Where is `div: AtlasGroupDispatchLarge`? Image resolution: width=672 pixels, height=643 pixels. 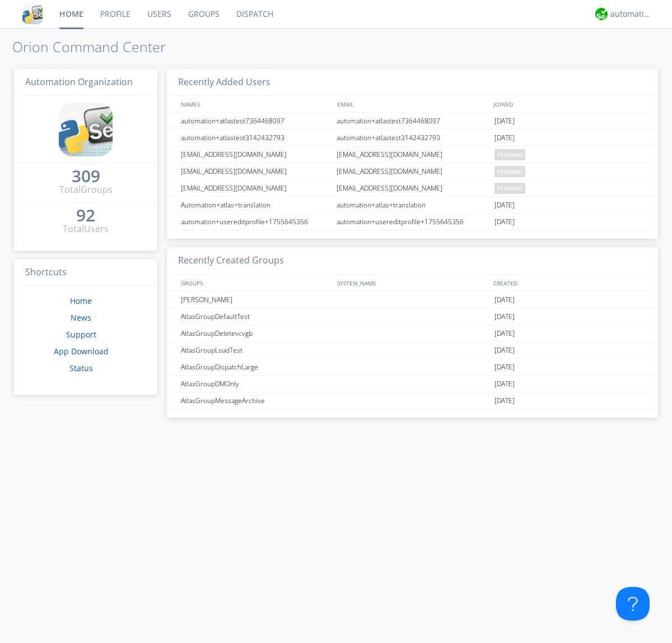
div: AtlasGroupDispatchLarge is located at coordinates (255, 367).